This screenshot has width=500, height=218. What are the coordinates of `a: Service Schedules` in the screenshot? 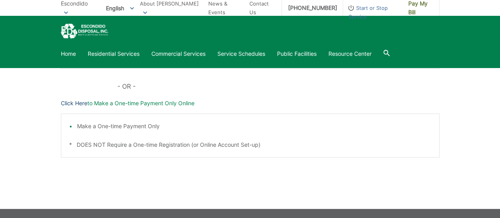 It's located at (241, 54).